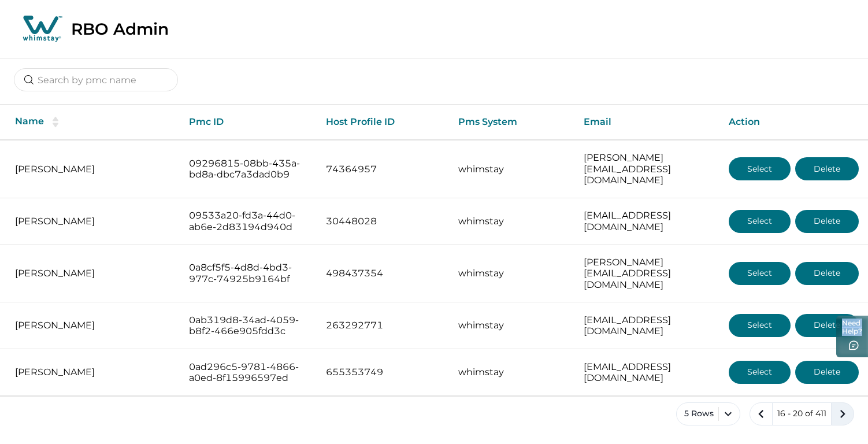 This screenshot has height=444, width=868. I want to click on p: 09533a20-fd3a-44d0-ab6e-2d83194d940d, so click(248, 221).